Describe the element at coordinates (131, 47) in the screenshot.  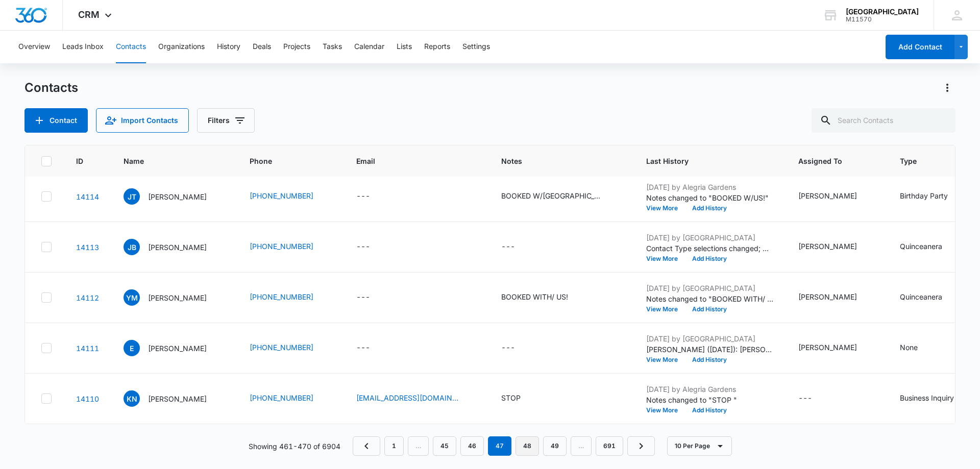
I see `button: Contacts` at that location.